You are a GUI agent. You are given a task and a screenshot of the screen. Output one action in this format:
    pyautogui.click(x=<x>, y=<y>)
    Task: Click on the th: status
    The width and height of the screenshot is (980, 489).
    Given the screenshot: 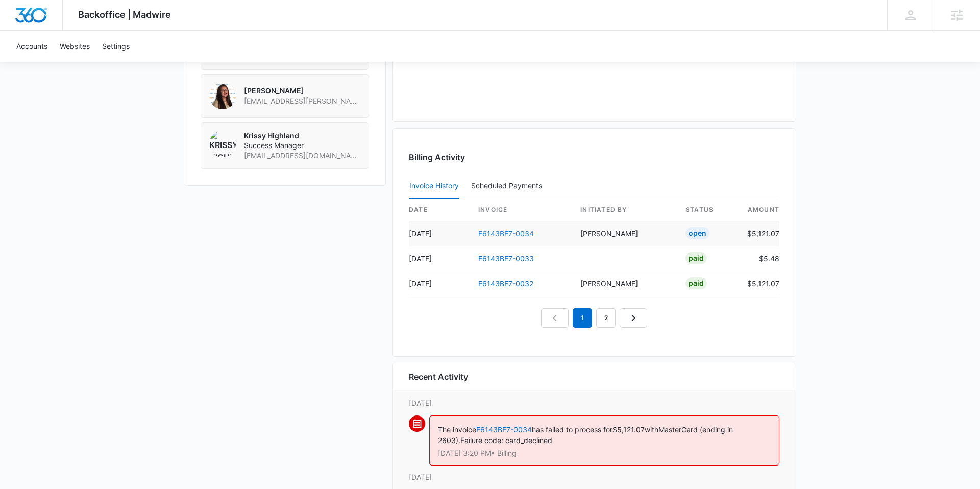 What is the action you would take?
    pyautogui.click(x=708, y=210)
    